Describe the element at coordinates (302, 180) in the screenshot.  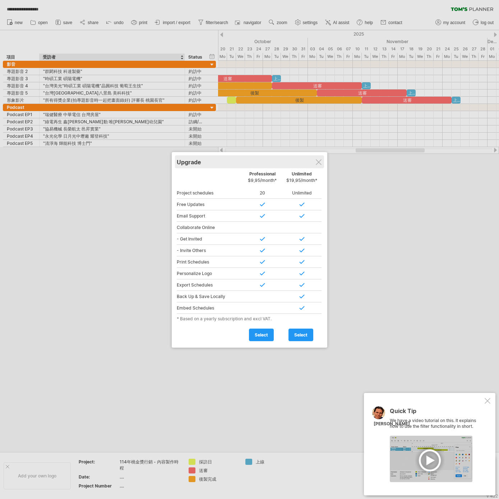
I see `span: $19,95/month*` at that location.